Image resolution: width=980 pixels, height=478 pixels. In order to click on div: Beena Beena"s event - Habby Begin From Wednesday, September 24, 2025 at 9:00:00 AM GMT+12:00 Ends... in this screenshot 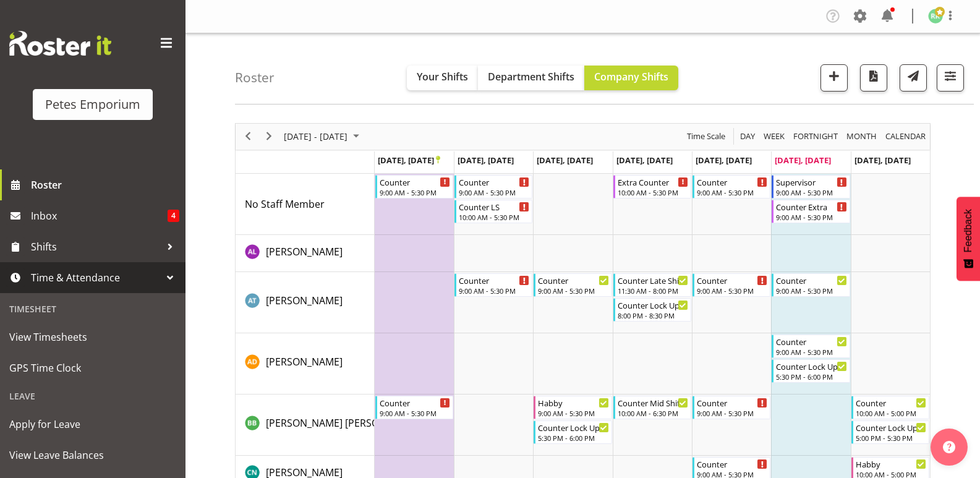, I will do `click(573, 408)`.